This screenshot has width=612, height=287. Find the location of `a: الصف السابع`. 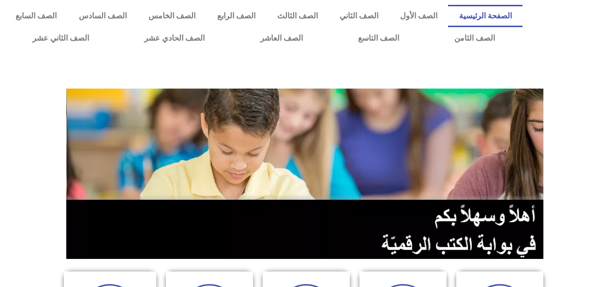

a: الصف السابع is located at coordinates (36, 16).